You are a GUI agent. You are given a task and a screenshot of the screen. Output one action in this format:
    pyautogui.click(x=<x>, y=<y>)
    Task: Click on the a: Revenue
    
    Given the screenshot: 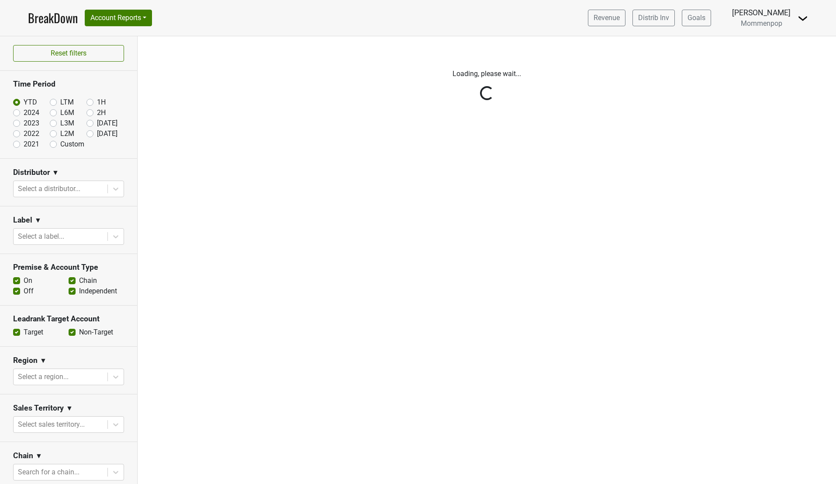 What is the action you would take?
    pyautogui.click(x=607, y=18)
    